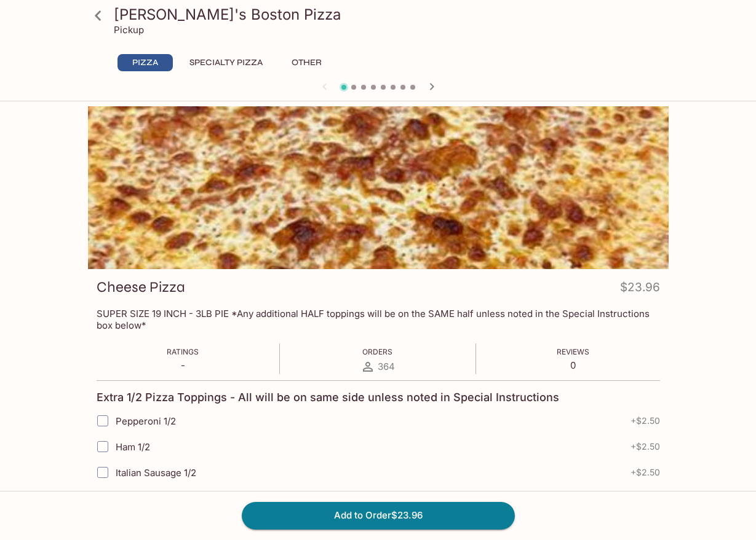 The height and width of the screenshot is (540, 756). Describe the element at coordinates (145, 63) in the screenshot. I see `button: Pizza` at that location.